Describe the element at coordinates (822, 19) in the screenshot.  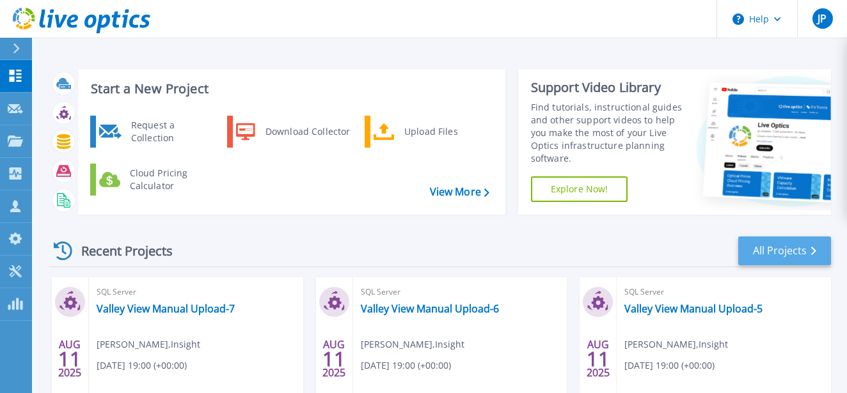
I see `span: JP` at that location.